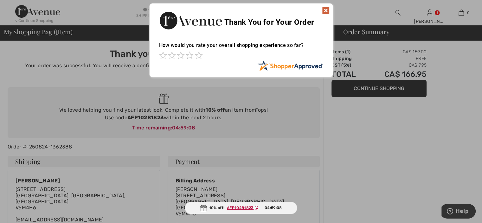  I want to click on div: 10% off:, so click(241, 208).